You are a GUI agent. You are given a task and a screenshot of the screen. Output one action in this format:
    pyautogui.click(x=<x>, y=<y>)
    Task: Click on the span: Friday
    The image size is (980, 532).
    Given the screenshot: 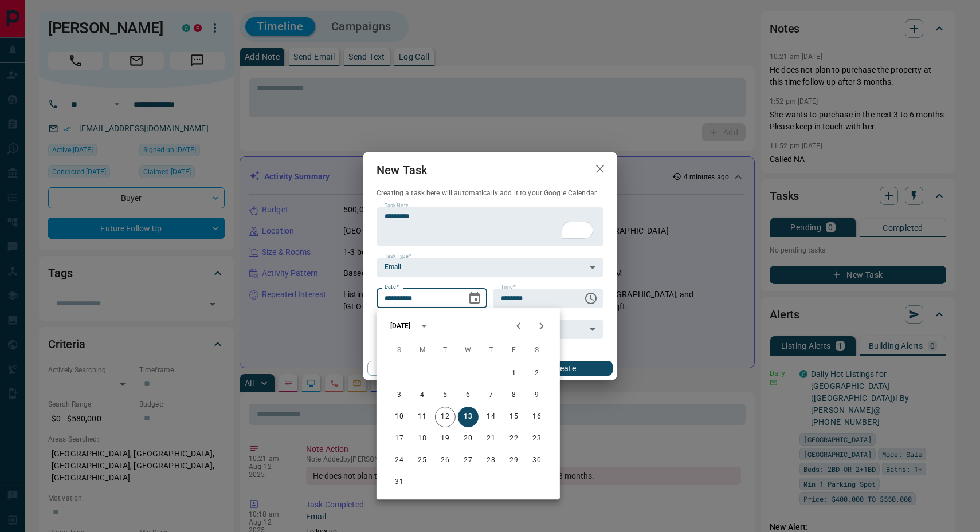 What is the action you would take?
    pyautogui.click(x=514, y=351)
    